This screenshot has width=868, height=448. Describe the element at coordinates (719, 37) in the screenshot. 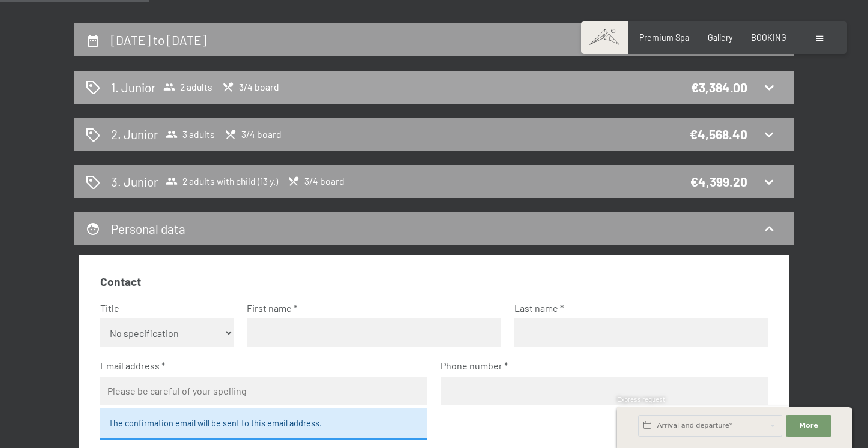

I see `a: Gallery` at that location.